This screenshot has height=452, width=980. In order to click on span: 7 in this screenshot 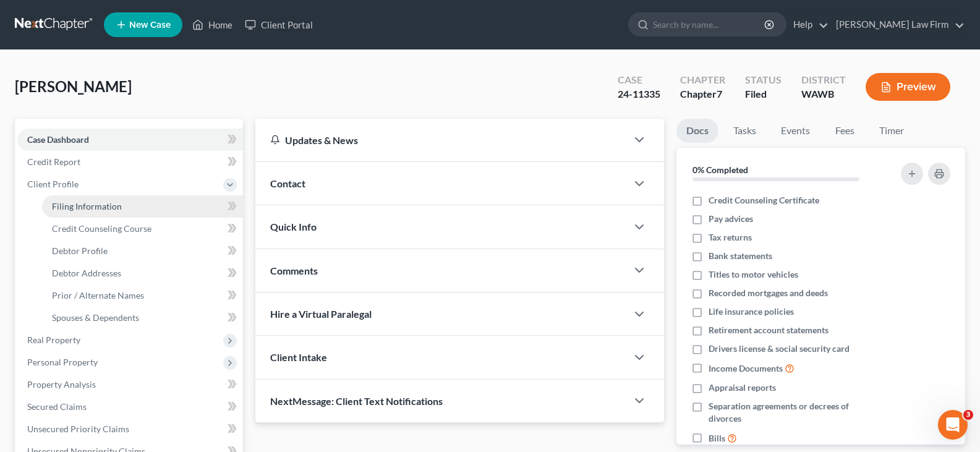, I will do `click(719, 93)`.